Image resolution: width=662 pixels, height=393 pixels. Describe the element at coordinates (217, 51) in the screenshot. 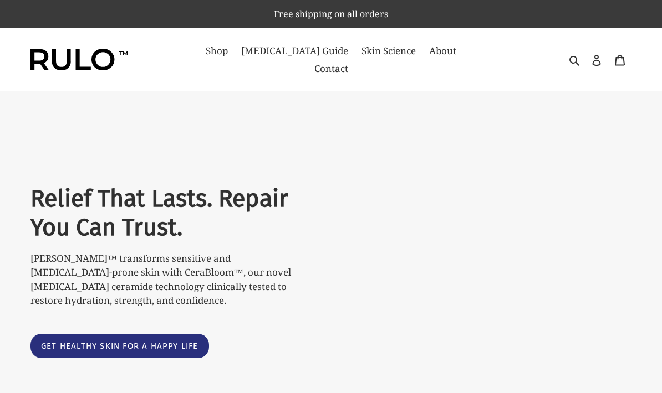

I see `span: Shop` at that location.